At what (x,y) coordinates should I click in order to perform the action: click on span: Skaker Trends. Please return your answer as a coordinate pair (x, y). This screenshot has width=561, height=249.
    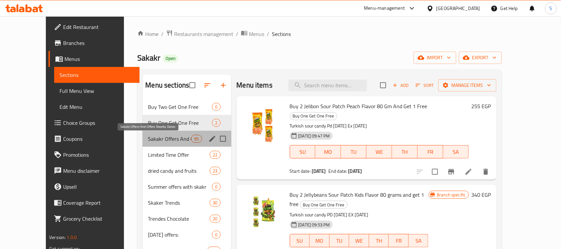
    Looking at the image, I should click on (179, 202).